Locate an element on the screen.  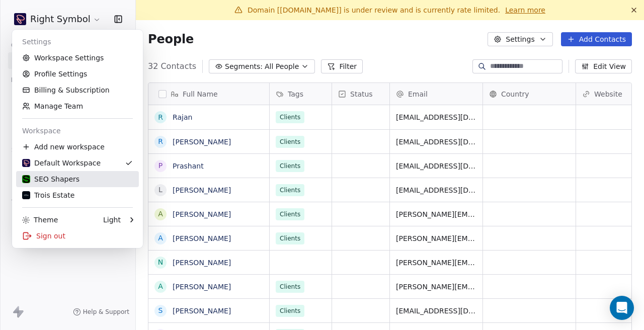
span: Contacts is located at coordinates (25, 46).